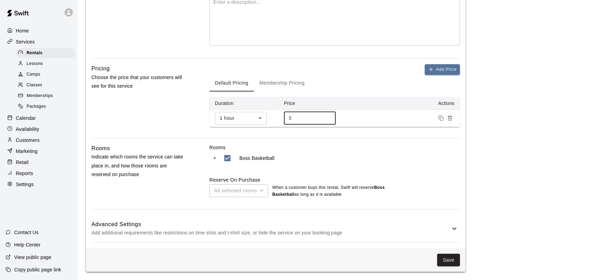 This screenshot has width=590, height=280. I want to click on a: Memberships, so click(47, 96).